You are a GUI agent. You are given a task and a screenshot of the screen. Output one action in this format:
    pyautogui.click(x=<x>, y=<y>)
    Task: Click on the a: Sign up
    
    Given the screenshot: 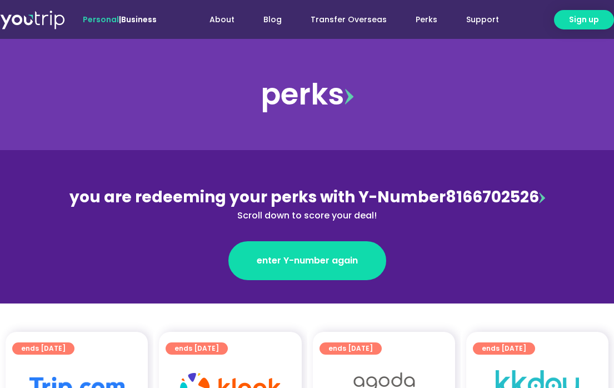 What is the action you would take?
    pyautogui.click(x=584, y=19)
    